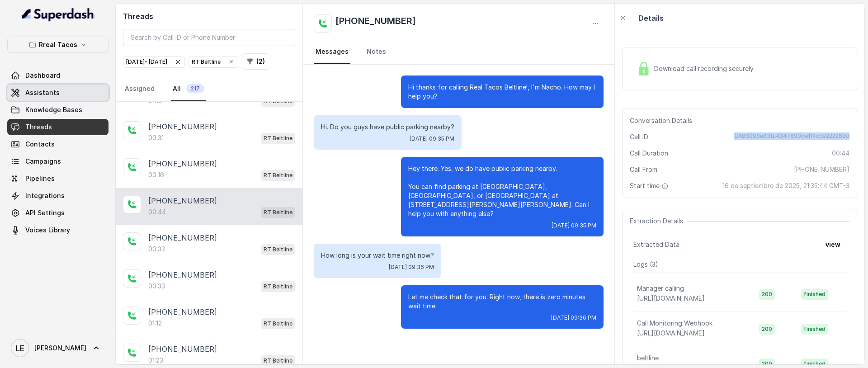 Image resolution: width=868 pixels, height=368 pixels. I want to click on p: 00:16, so click(156, 175).